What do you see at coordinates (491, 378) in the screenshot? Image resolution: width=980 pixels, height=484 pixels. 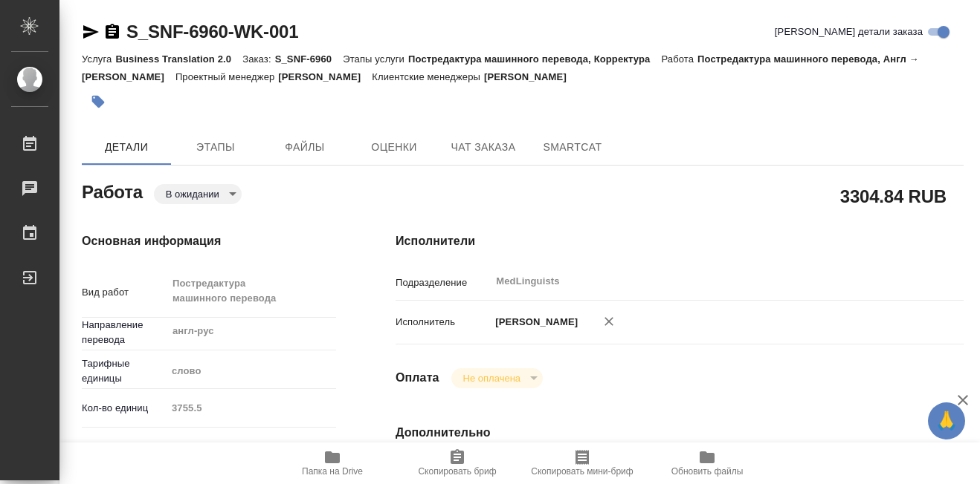 I see `button: Не оплачена` at bounding box center [491, 378].